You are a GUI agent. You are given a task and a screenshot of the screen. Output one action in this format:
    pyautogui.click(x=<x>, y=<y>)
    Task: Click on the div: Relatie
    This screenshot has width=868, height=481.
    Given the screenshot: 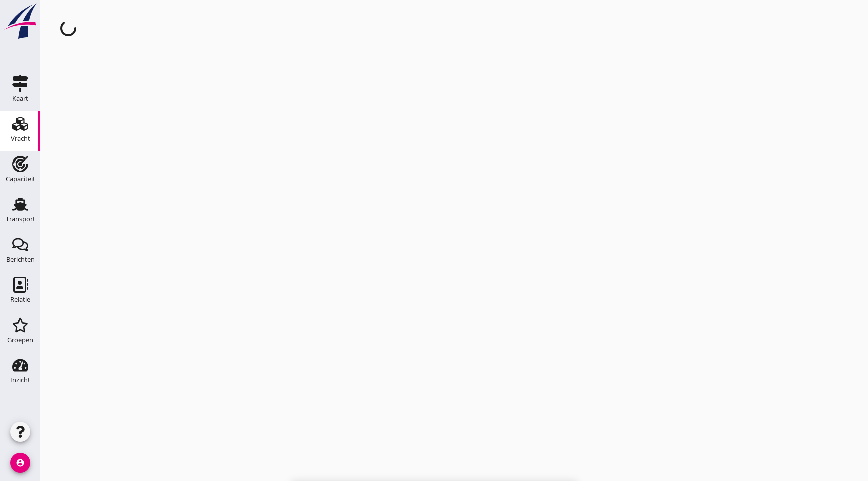 What is the action you would take?
    pyautogui.click(x=20, y=299)
    